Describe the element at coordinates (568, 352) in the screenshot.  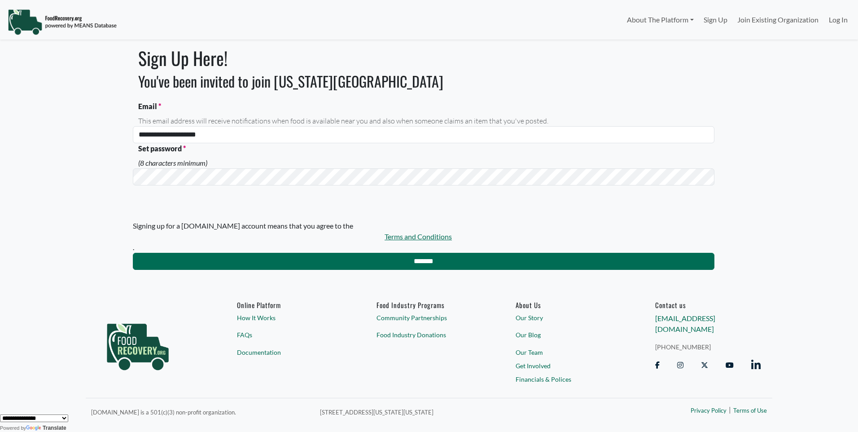
I see `a: Our Team` at that location.